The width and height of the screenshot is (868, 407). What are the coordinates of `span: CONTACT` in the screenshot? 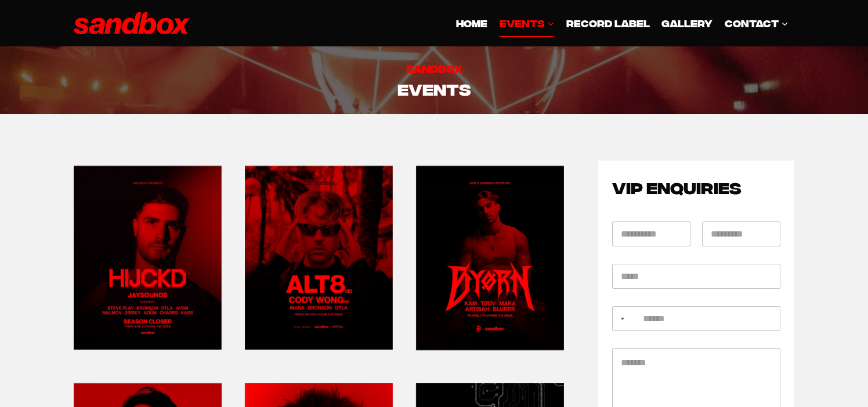 It's located at (756, 22).